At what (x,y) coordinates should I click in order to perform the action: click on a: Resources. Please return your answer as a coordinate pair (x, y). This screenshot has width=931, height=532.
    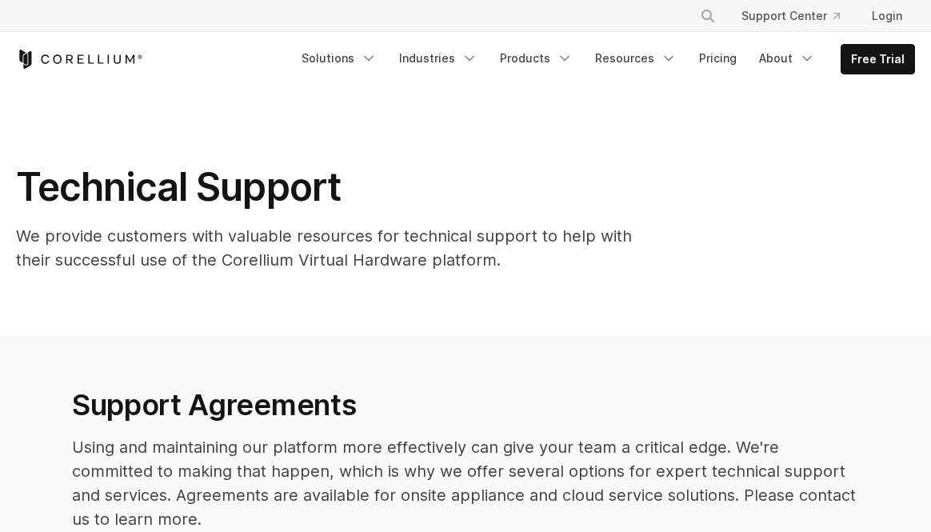
    Looking at the image, I should click on (636, 58).